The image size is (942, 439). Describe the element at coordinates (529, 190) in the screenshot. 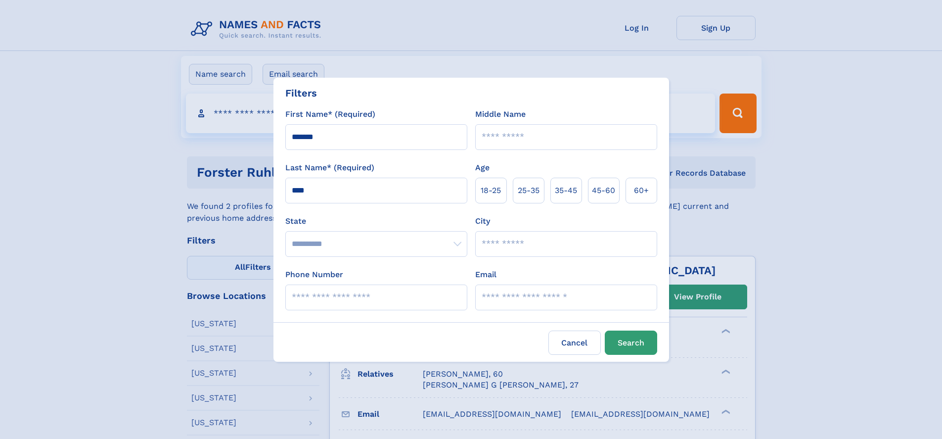

I see `span: 25‑35` at that location.